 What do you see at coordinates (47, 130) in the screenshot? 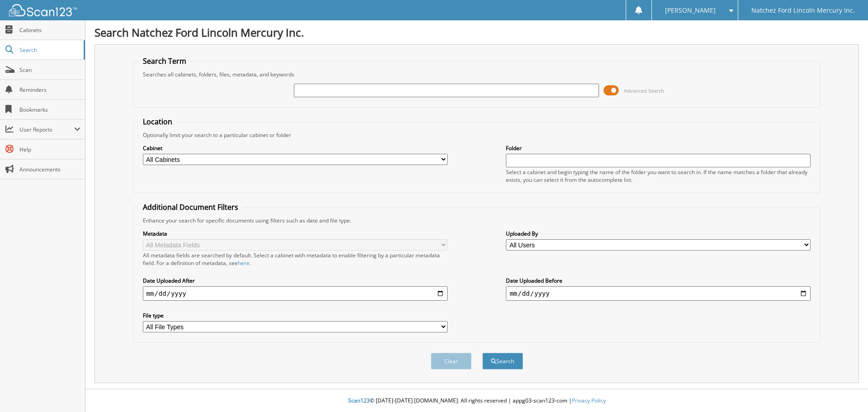
I see `span: User Reports` at bounding box center [47, 130].